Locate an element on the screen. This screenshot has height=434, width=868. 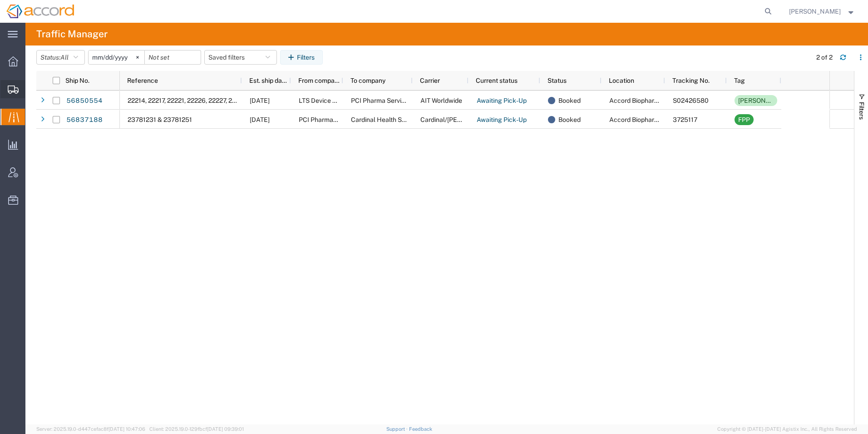
span: Filters is located at coordinates (862, 111).